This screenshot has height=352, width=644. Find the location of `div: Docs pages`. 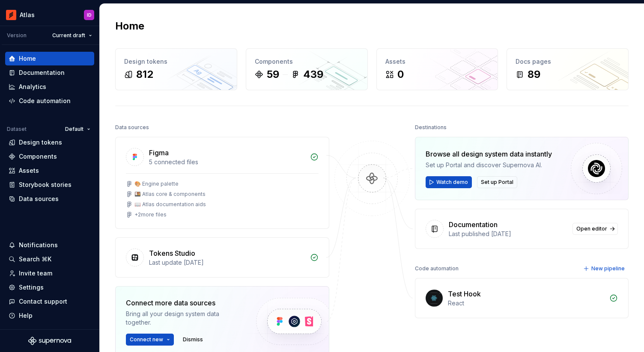

div: Docs pages is located at coordinates (568, 62).